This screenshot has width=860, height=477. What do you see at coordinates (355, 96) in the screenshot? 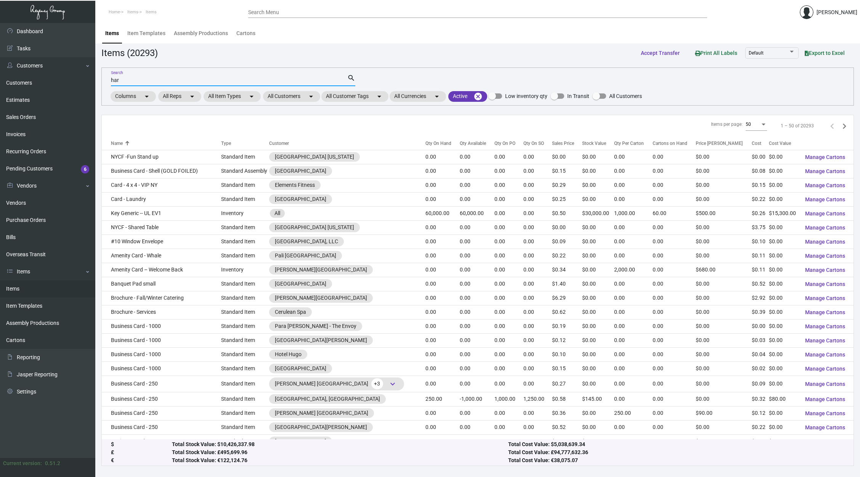
I see `mat-chip: All Customer Tags` at bounding box center [355, 96].